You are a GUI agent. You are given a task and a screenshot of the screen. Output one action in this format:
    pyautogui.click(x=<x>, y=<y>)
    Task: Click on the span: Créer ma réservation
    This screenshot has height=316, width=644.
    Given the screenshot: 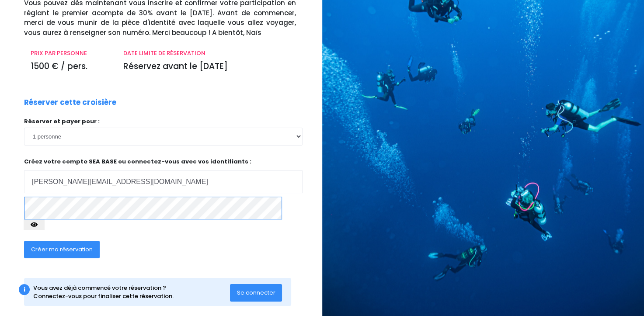 What is the action you would take?
    pyautogui.click(x=62, y=250)
    